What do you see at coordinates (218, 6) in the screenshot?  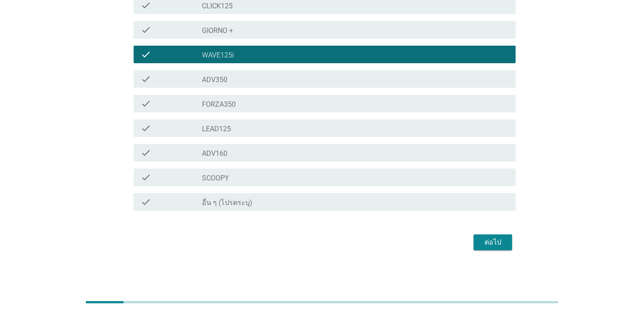 I see `label: CLICK125` at bounding box center [218, 6].